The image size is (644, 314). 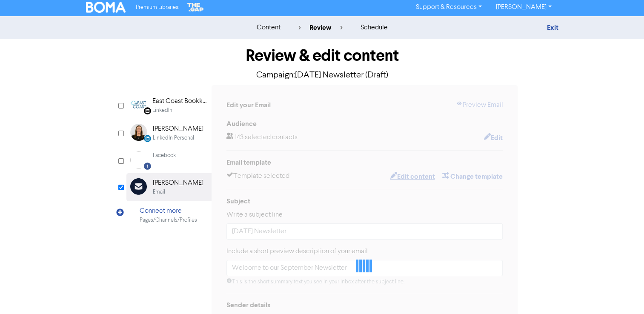 What do you see at coordinates (449, 7) in the screenshot?
I see `a: Support & Resources` at bounding box center [449, 7].